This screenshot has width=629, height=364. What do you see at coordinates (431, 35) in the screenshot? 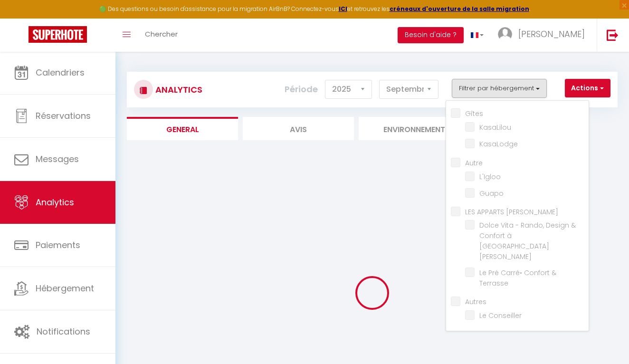
I see `button: Besoin d'aide ?` at bounding box center [431, 35].